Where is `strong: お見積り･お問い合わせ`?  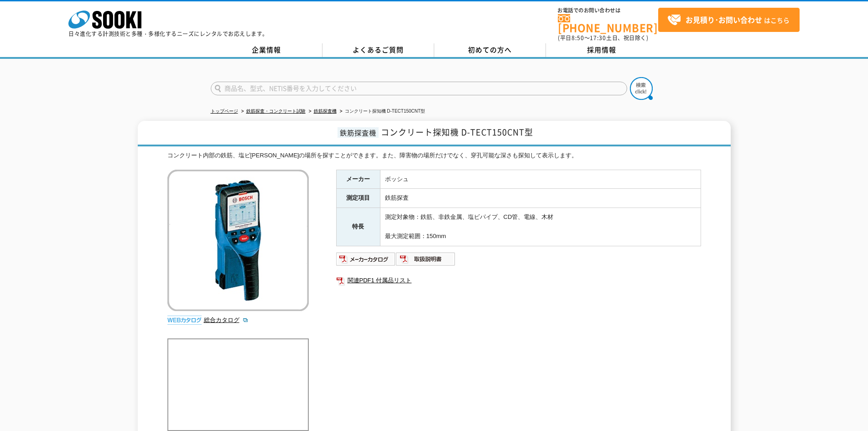 strong: お見積り･お問い合わせ is located at coordinates (724, 19).